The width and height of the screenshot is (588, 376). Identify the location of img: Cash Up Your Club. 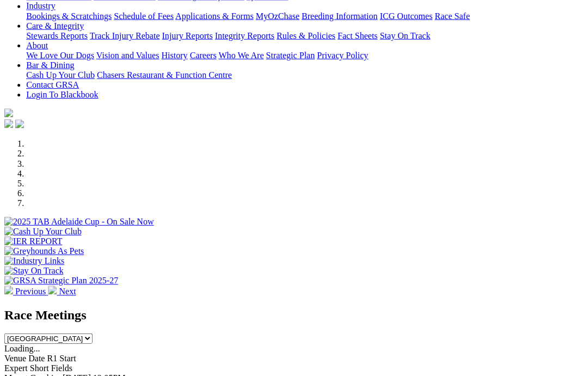
(43, 230).